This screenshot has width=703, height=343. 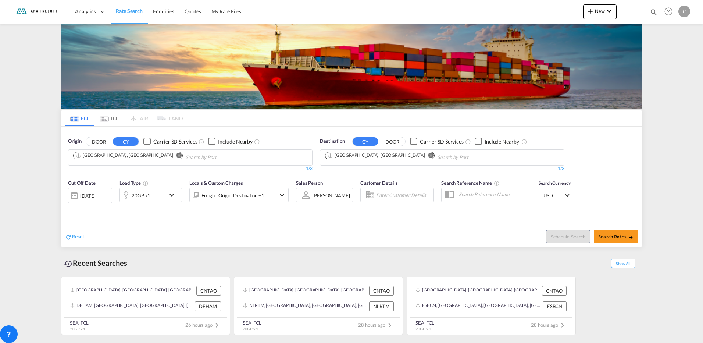 I want to click on div: Freight Origin Destination Factory Stuffing, so click(x=233, y=195).